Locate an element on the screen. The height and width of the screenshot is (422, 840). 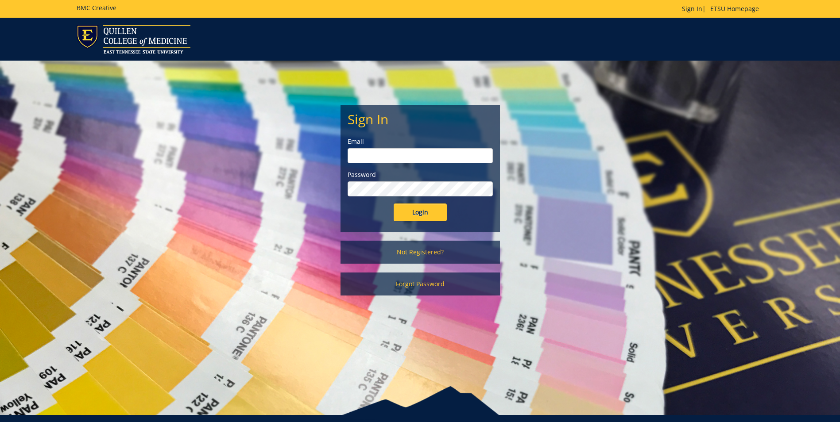
h2: Sign In is located at coordinates (420, 119).